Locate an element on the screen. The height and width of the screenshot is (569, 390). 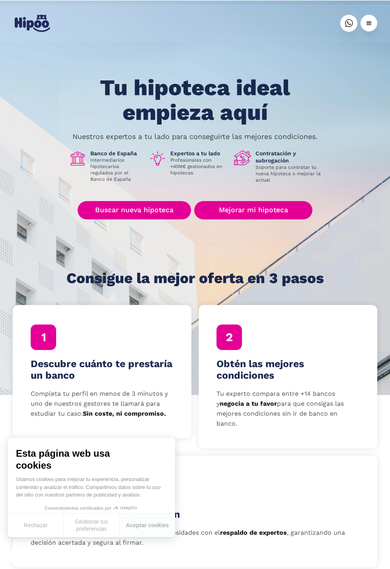
p: Intermediarios hipotecarios regulados por el Banco de España is located at coordinates (116, 170).